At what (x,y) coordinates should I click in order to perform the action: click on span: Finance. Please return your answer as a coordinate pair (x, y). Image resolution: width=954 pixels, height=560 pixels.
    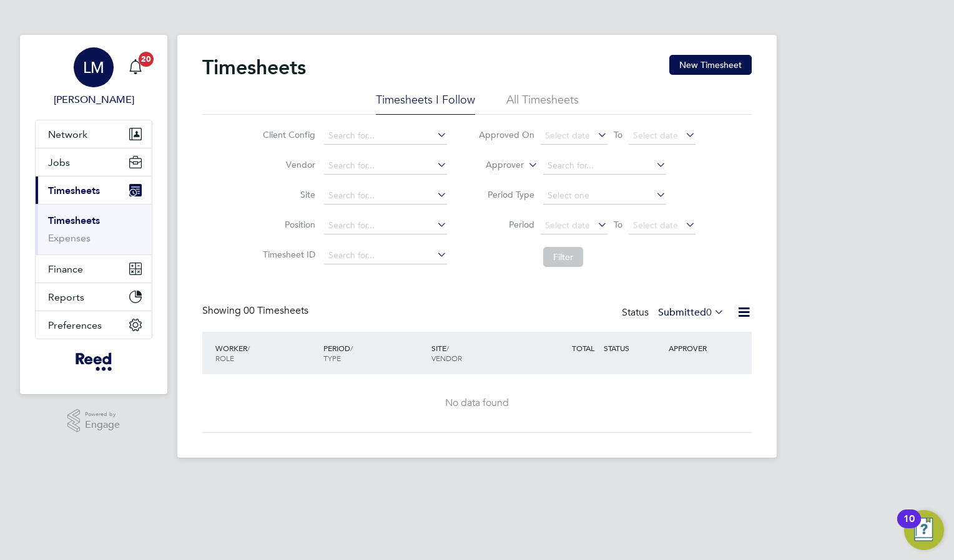
    Looking at the image, I should click on (66, 269).